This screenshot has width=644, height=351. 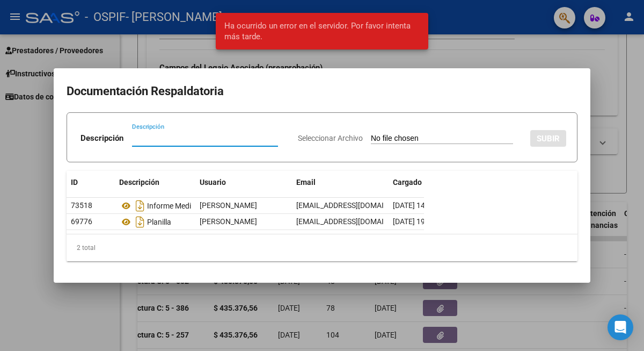 I want to click on div: 2 total, so click(x=322, y=248).